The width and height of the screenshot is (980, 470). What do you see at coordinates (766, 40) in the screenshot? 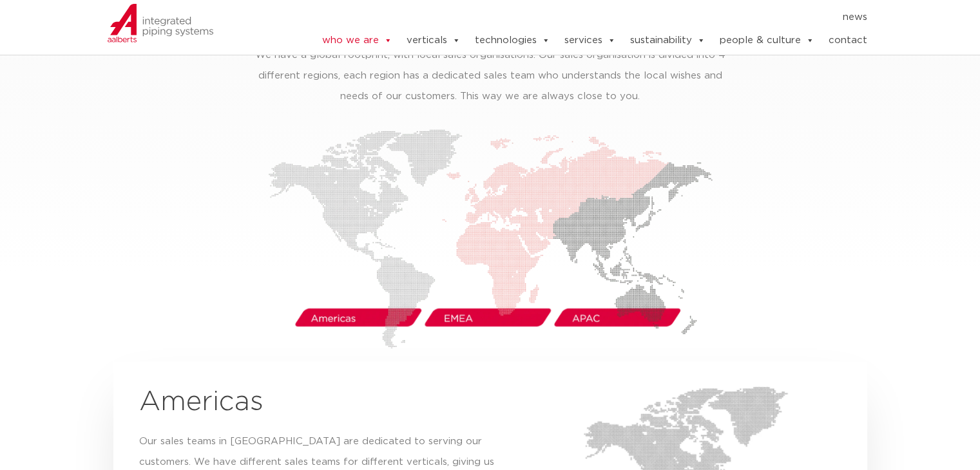
I see `a: people & culture` at bounding box center [766, 40].